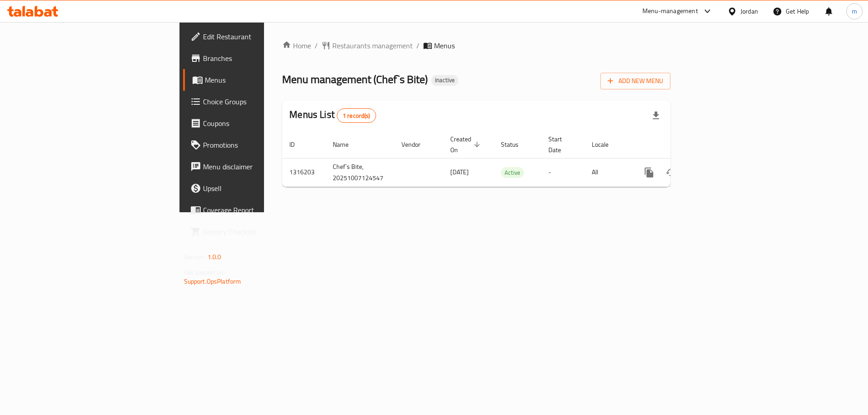  What do you see at coordinates (253, 123) in the screenshot?
I see `a: Coupons` at bounding box center [253, 123].